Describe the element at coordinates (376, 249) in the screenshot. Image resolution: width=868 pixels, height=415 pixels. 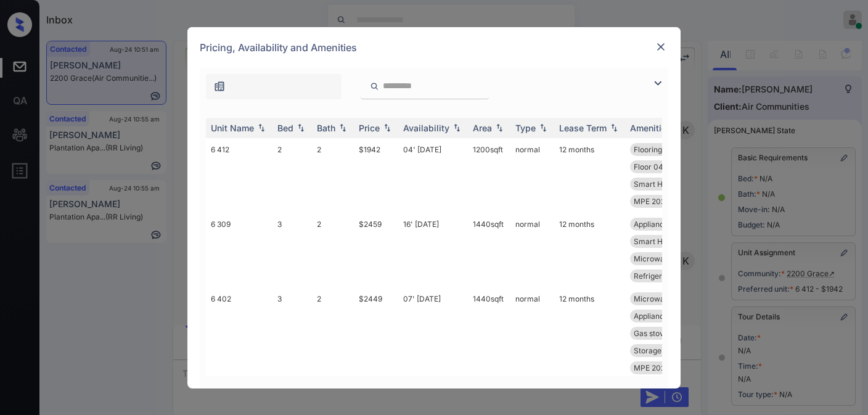
I see `td: $2459` at that location.